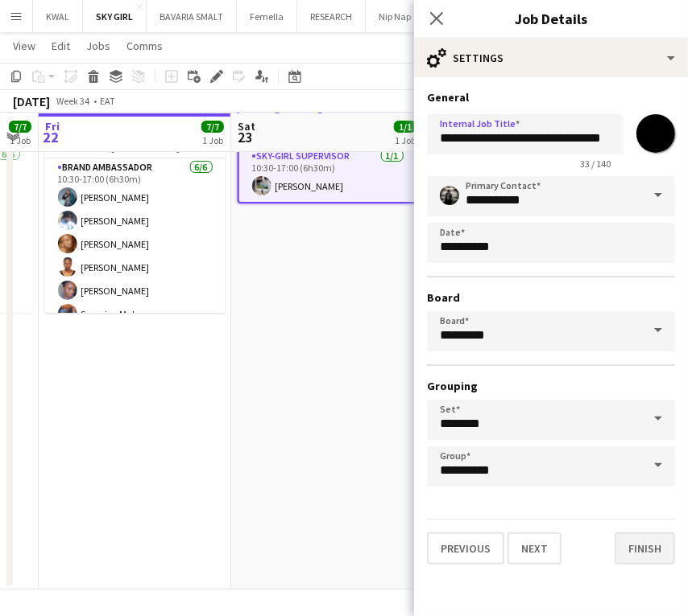 Image resolution: width=688 pixels, height=616 pixels. Describe the element at coordinates (98, 46) in the screenshot. I see `span: Jobs` at that location.